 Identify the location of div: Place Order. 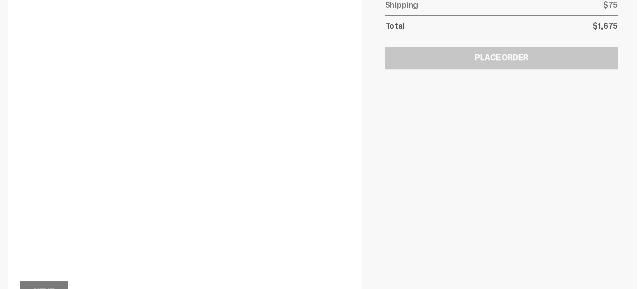
(501, 58).